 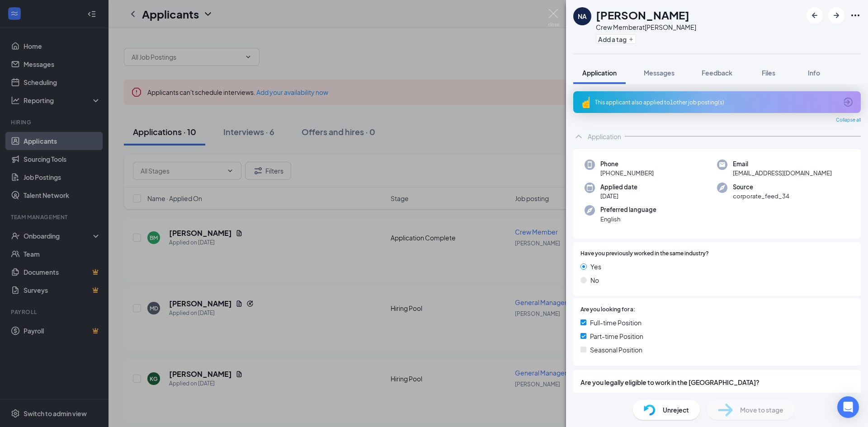 What do you see at coordinates (782, 164) in the screenshot?
I see `span: Email` at bounding box center [782, 164].